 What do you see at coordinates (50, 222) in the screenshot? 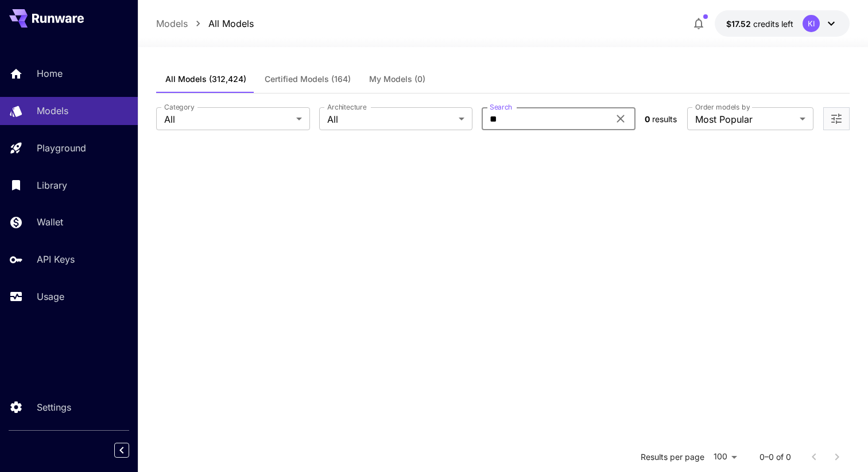
I see `p: Wallet` at bounding box center [50, 222].